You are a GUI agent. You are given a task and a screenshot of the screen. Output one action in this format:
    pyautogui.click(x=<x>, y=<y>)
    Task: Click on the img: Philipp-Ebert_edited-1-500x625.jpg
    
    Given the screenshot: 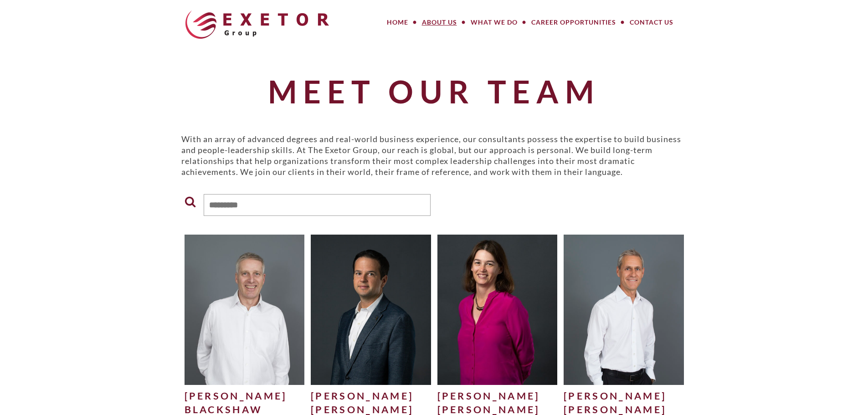 What is the action you would take?
    pyautogui.click(x=370, y=310)
    